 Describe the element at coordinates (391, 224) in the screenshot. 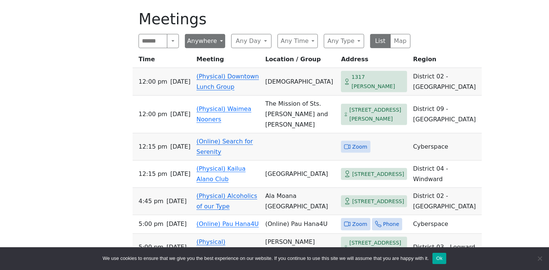

I see `span: Phone` at that location.